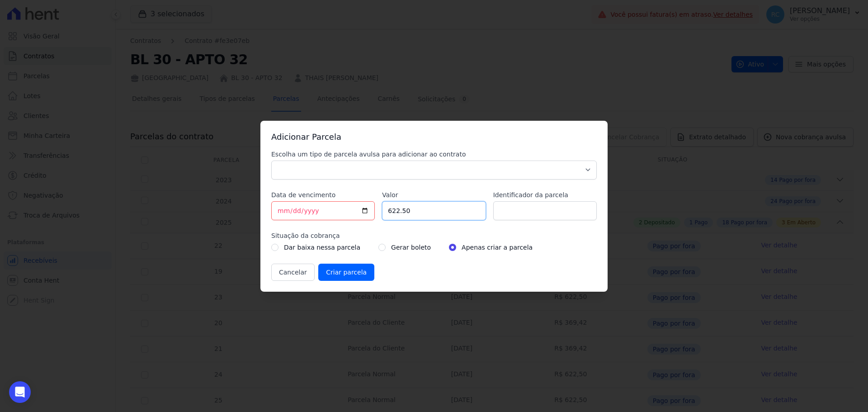  What do you see at coordinates (293, 272) in the screenshot?
I see `button: Cancelar` at bounding box center [293, 272].